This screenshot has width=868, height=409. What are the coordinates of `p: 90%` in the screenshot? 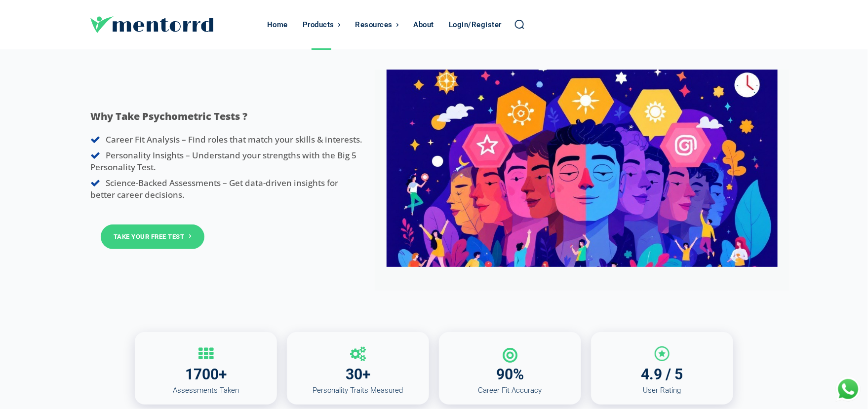 It's located at (510, 375).